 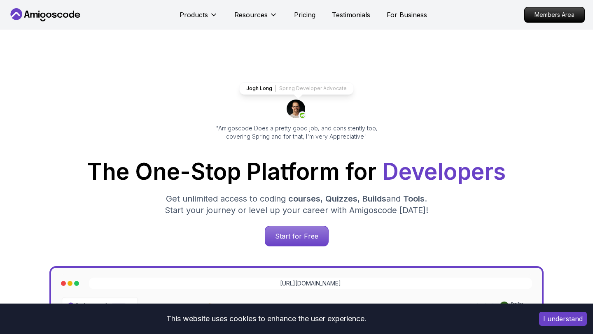 What do you see at coordinates (304, 199) in the screenshot?
I see `span: courses` at bounding box center [304, 199].